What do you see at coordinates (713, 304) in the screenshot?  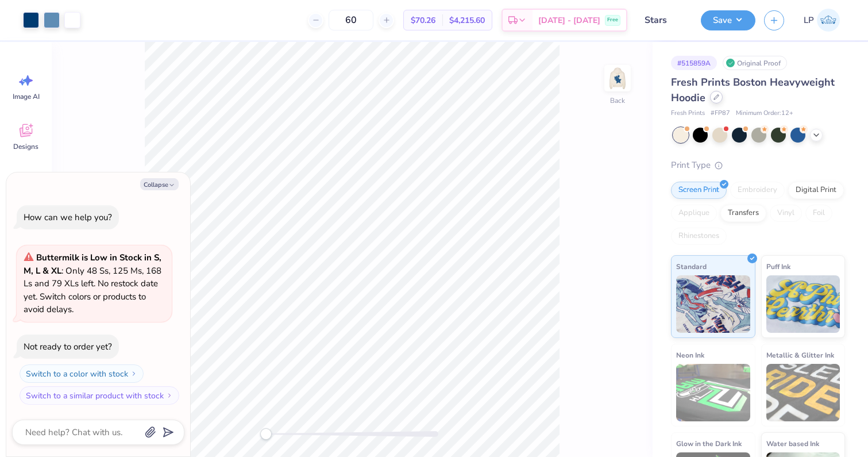 I see `img: Standard` at bounding box center [713, 304].